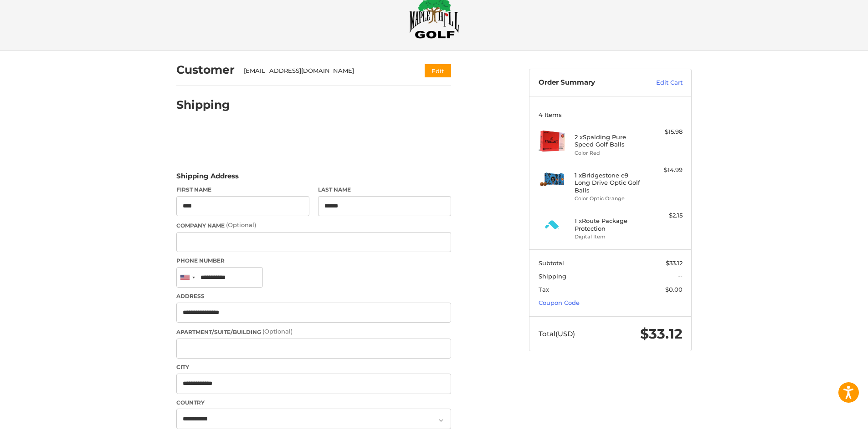 The image size is (868, 430). Describe the element at coordinates (609, 183) in the screenshot. I see `h4: 1 x Bridgestone e9 Long Drive Optic Golf Balls` at that location.